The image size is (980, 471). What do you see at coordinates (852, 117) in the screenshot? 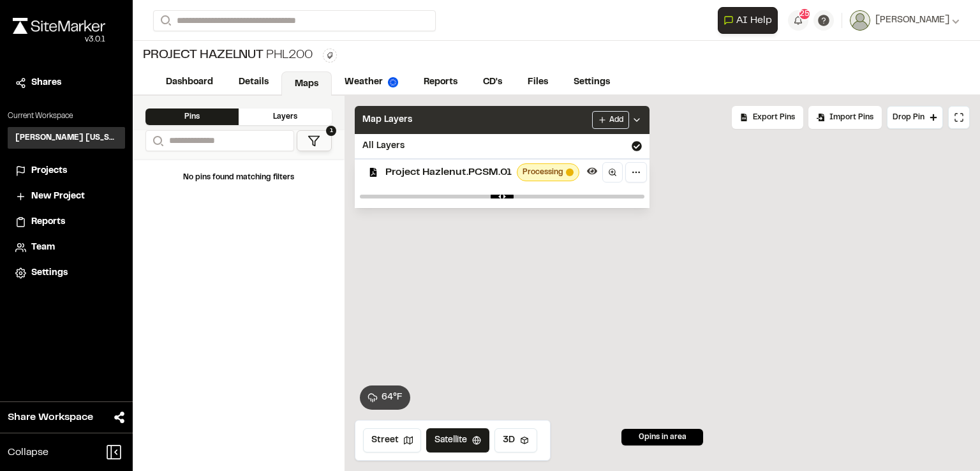
I see `span: Import Pins` at bounding box center [852, 117].